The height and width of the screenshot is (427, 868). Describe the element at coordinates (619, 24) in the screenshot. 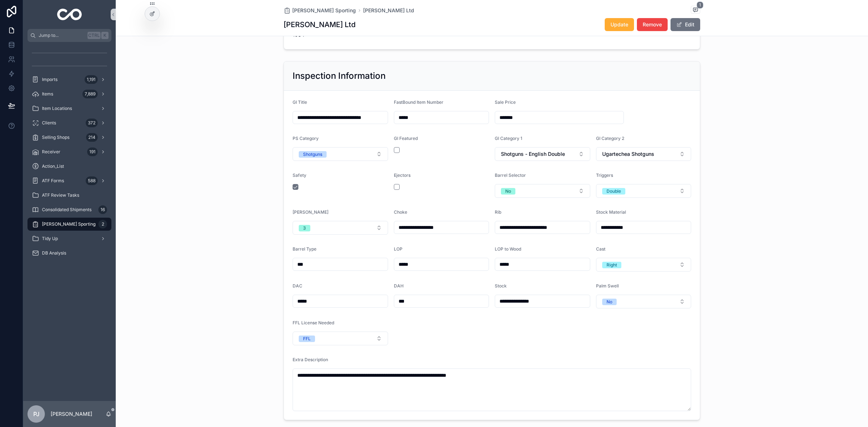

I see `button: Update` at that location.